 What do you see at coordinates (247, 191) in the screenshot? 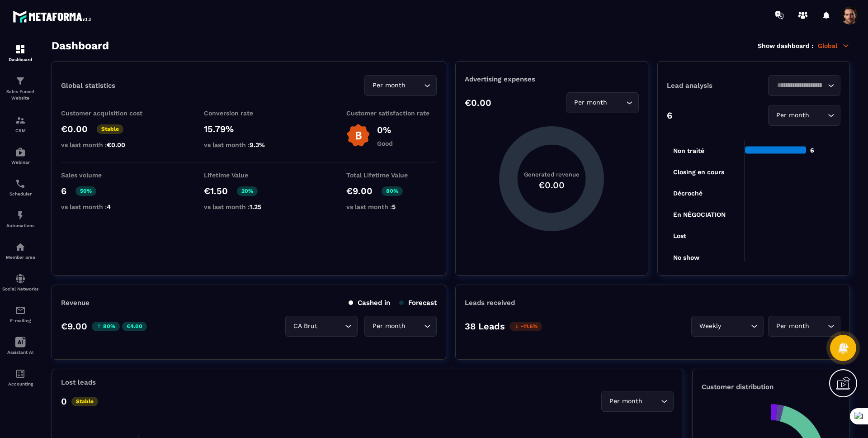
I see `p: 20%` at bounding box center [247, 191].